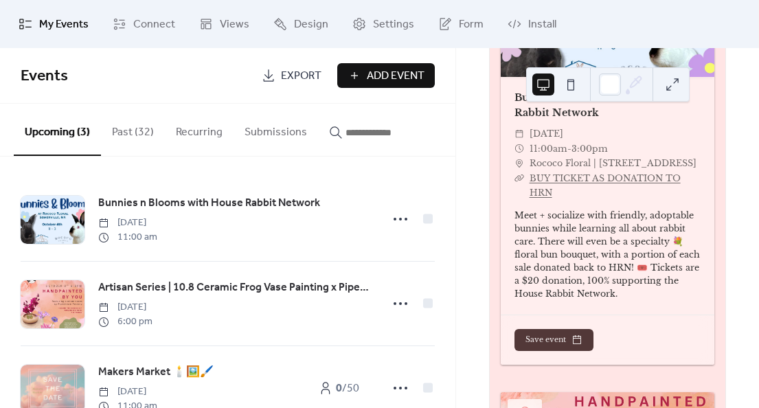 This screenshot has width=759, height=408. What do you see at coordinates (57, 130) in the screenshot?
I see `button: Upcoming (3)` at bounding box center [57, 130].